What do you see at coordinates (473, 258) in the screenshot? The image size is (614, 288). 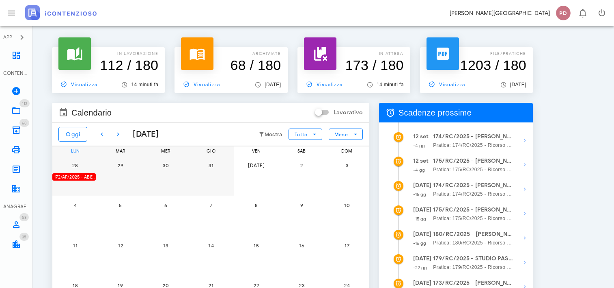 I see `strong: 179/RC/2025 - STUDIO PASTORI COMMERCIALISTI ASSOCIATI - Deposita la Costituzione in [GEOGRAPHIC_D...` at bounding box center [473, 258].